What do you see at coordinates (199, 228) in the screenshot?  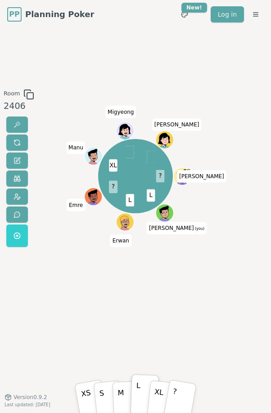 I see `span: (you)` at bounding box center [199, 228].